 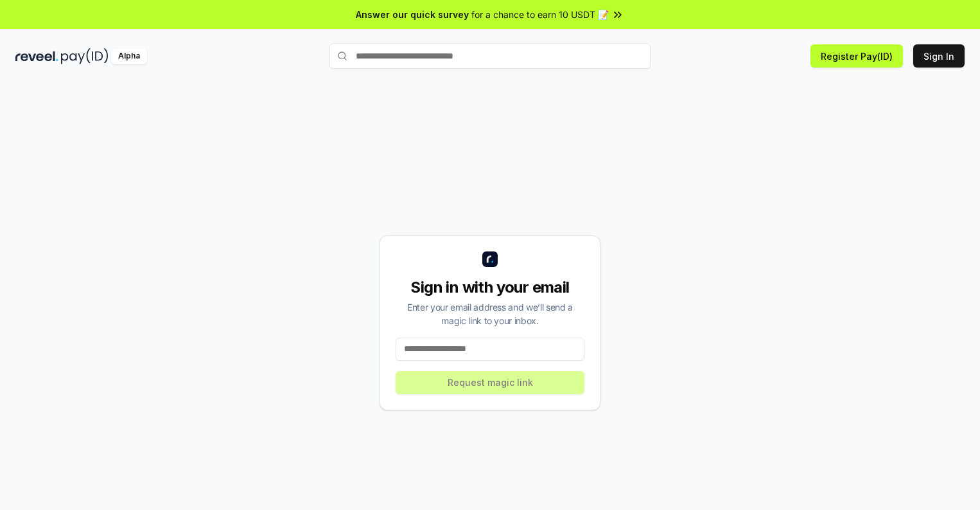 I want to click on div: Sign in with your email, so click(x=490, y=288).